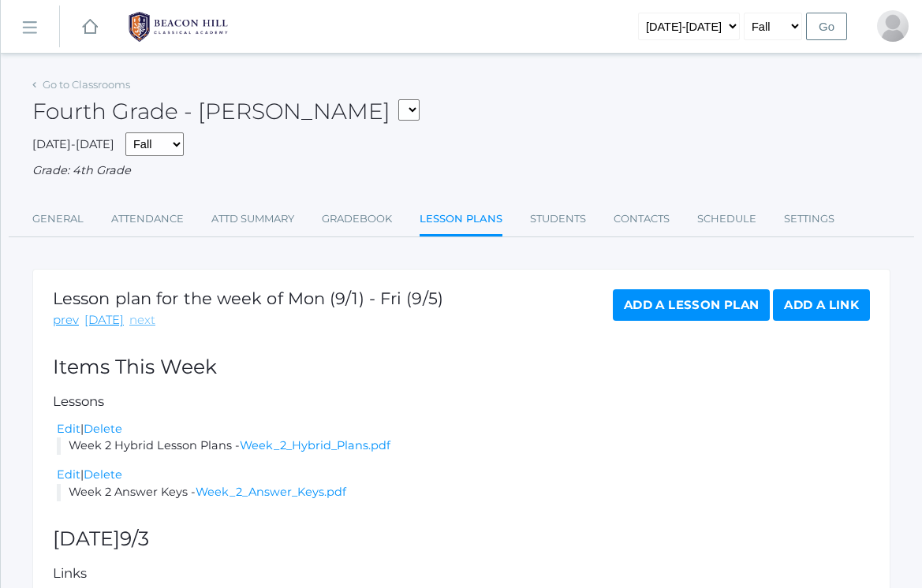  What do you see at coordinates (821, 305) in the screenshot?
I see `a: Add a Link` at bounding box center [821, 305].